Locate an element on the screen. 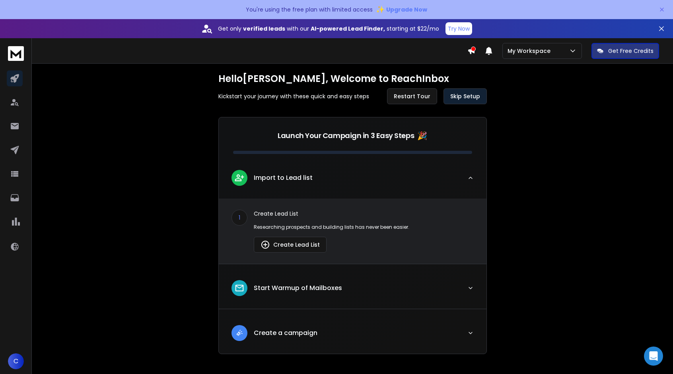 The image size is (673, 374). p: My Workspace is located at coordinates (531, 51).